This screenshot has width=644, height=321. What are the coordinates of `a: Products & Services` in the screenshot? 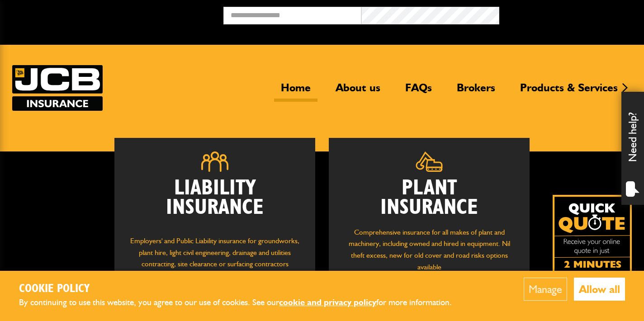 It's located at (569, 91).